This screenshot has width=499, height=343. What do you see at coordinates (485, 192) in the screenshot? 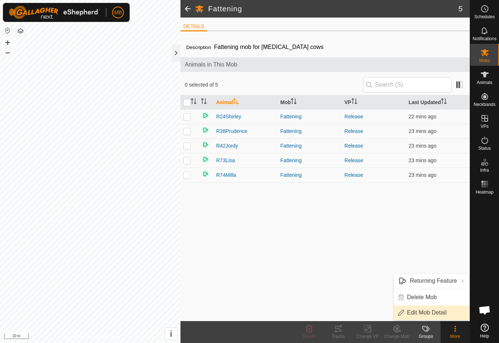
I see `span: Heatmap` at bounding box center [485, 192].